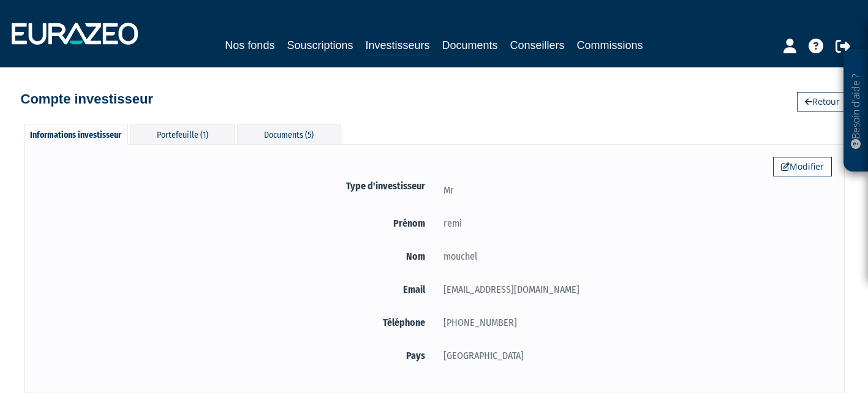 The image size is (868, 419). I want to click on a: Commissions, so click(610, 46).